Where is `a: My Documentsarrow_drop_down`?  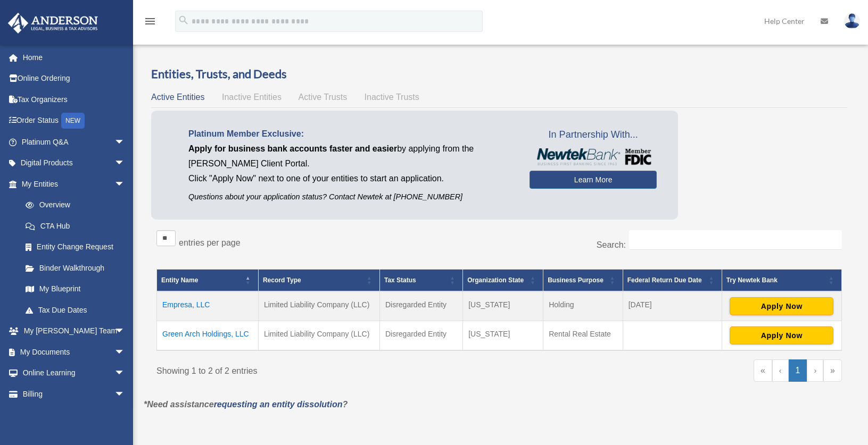
a: My Documentsarrow_drop_down is located at coordinates (74, 352).